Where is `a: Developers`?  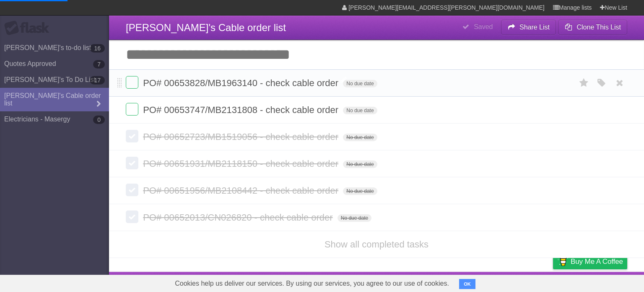
a: Developers is located at coordinates (486, 282).